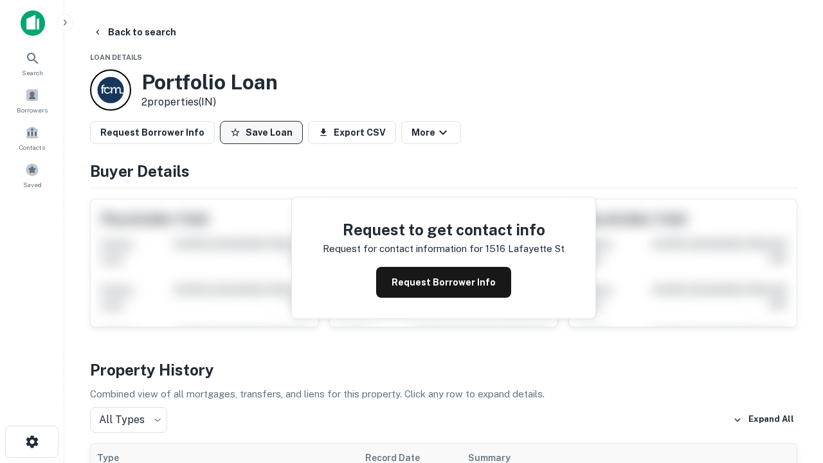 This screenshot has width=823, height=463. Describe the element at coordinates (32, 63) in the screenshot. I see `div: Search` at that location.